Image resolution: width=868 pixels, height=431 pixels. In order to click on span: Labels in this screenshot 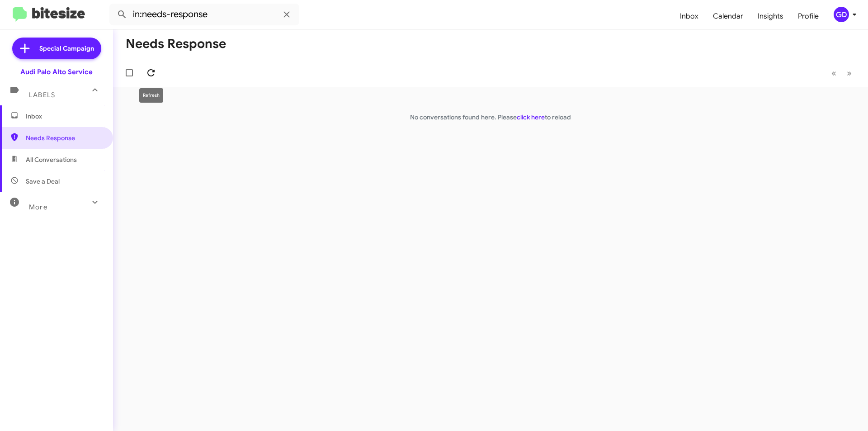, I will do `click(42, 95)`.